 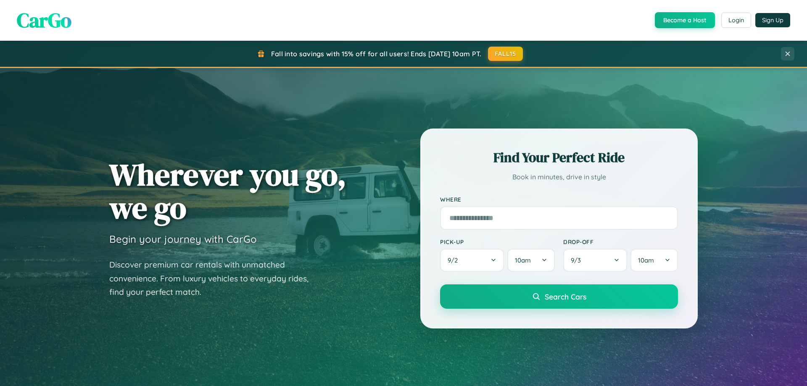 I want to click on button: Sign Up, so click(x=773, y=20).